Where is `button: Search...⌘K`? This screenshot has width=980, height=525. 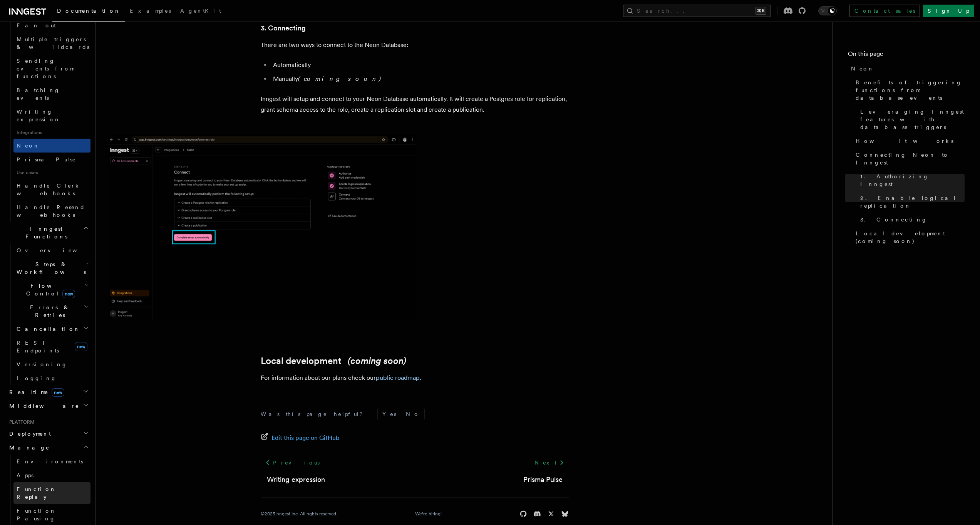 button: Search...⌘K is located at coordinates (697, 11).